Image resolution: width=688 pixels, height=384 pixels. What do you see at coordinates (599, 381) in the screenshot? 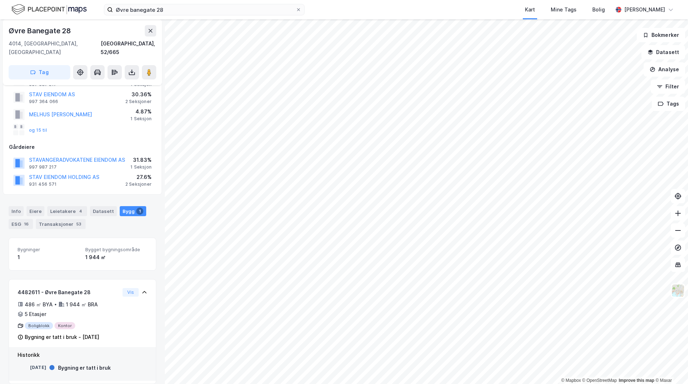
I see `a: OpenStreetMap` at bounding box center [599, 381].